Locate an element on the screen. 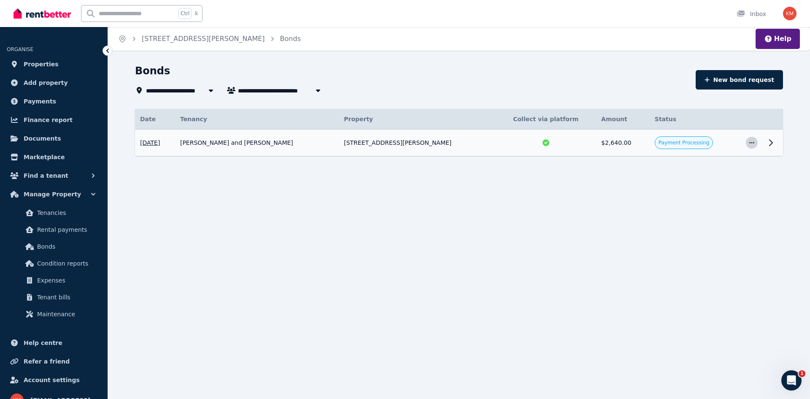  img: km.redding1@gmail.com is located at coordinates (790, 13).